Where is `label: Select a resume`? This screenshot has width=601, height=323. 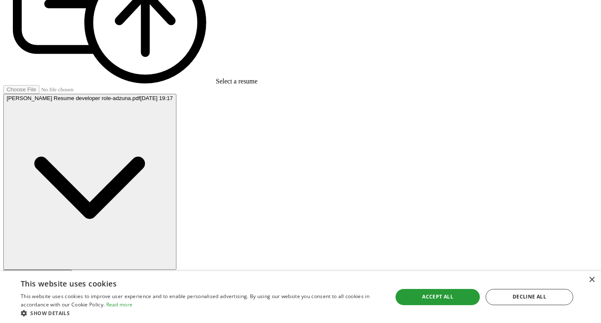 label: Select a resume is located at coordinates (237, 81).